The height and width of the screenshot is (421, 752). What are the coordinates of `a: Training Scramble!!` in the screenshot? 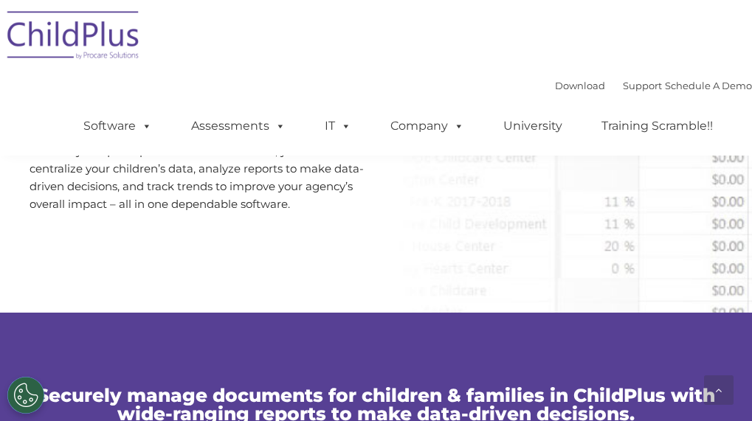 It's located at (657, 126).